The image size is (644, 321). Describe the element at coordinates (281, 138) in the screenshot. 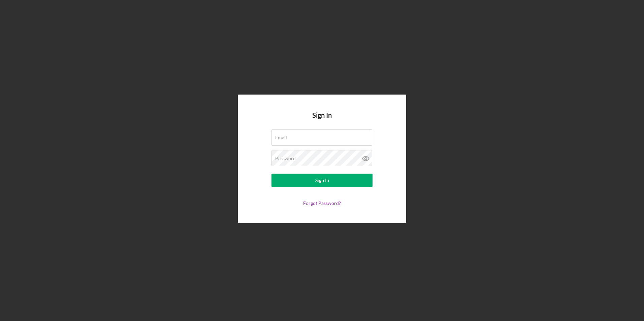

I see `label: Email` at that location.